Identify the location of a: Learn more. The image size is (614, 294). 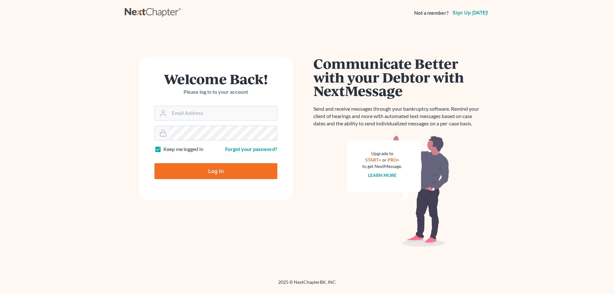
(382, 175).